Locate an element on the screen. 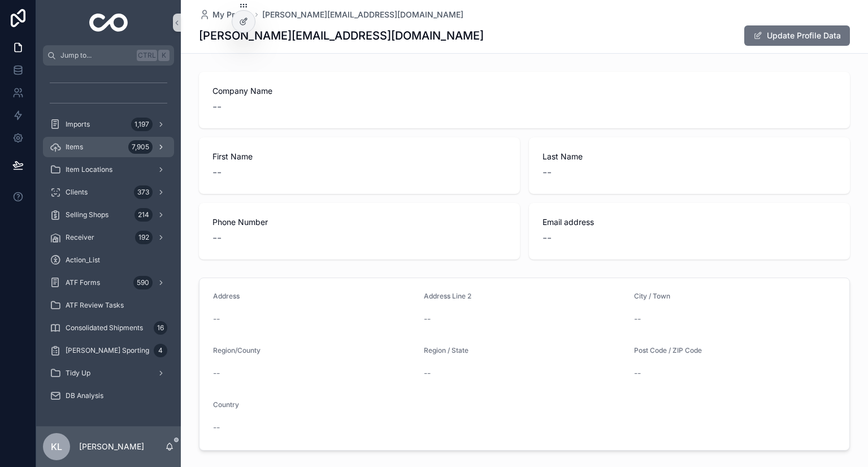 The height and width of the screenshot is (467, 868). span: KL is located at coordinates (56, 446).